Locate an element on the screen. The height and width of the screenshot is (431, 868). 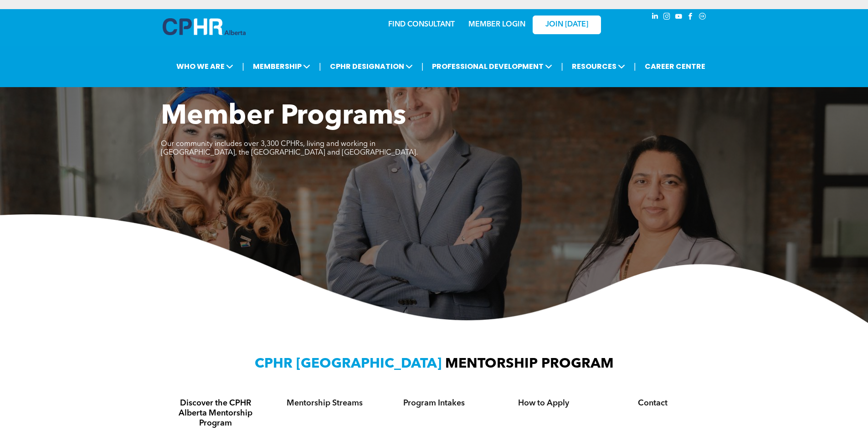
h4: Contact is located at coordinates (653, 403).